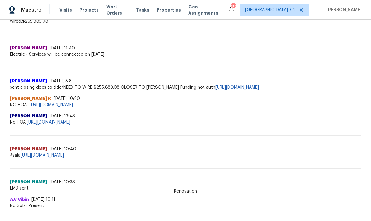 The height and width of the screenshot is (221, 371). What do you see at coordinates (186, 188) in the screenshot?
I see `span: EMD sent.` at bounding box center [186, 188].